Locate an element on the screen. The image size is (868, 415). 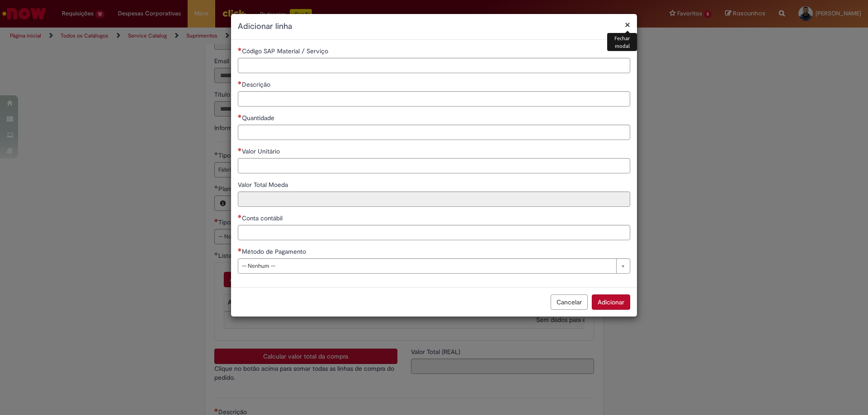
h2: Adicionar linha is located at coordinates (434, 26).